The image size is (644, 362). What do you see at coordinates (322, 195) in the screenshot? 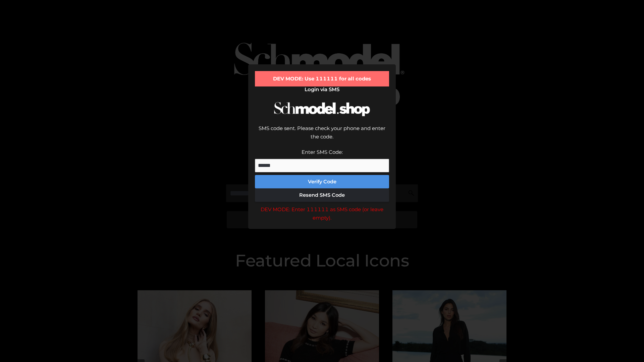
I see `button: Resend SMS Code` at bounding box center [322, 195].